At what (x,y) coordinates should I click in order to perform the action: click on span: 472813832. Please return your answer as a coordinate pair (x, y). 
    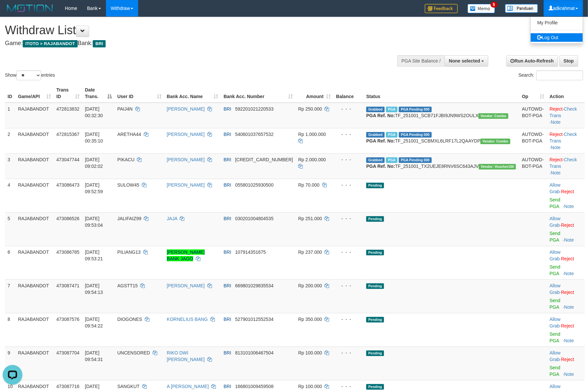
    Looking at the image, I should click on (68, 109).